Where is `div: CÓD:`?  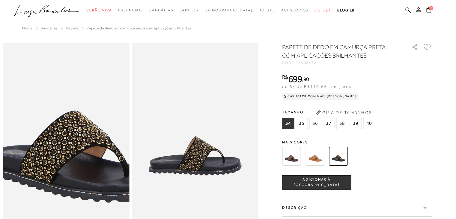 div: CÓD: is located at coordinates (342, 63).